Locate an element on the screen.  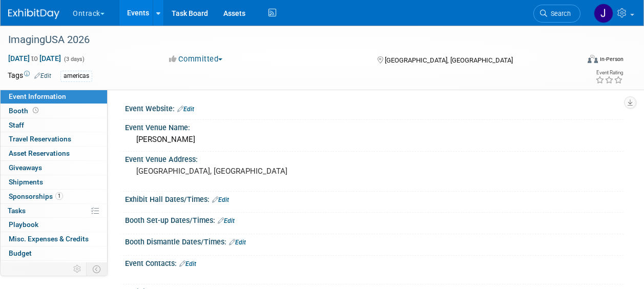
div: americas is located at coordinates (77, 76).